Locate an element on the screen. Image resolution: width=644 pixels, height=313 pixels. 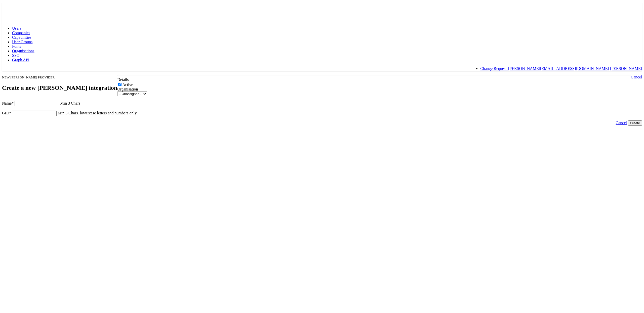
span: Min 3 Chars. lowercase letters and numbers only. is located at coordinates (97, 113).